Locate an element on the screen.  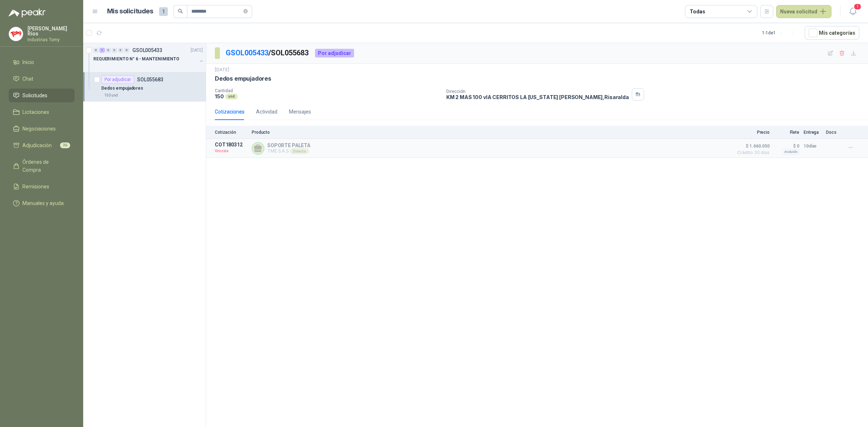
span: search is located at coordinates (180, 11).